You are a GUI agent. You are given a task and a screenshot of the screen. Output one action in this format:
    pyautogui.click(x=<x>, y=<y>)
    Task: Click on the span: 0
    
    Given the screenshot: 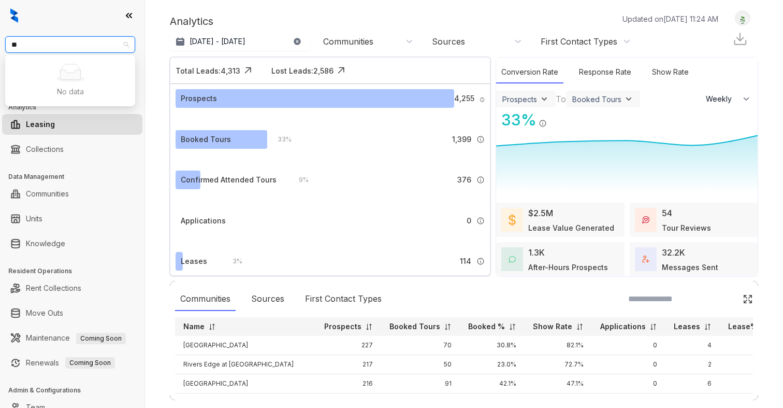 What is the action you would take?
    pyautogui.click(x=469, y=221)
    